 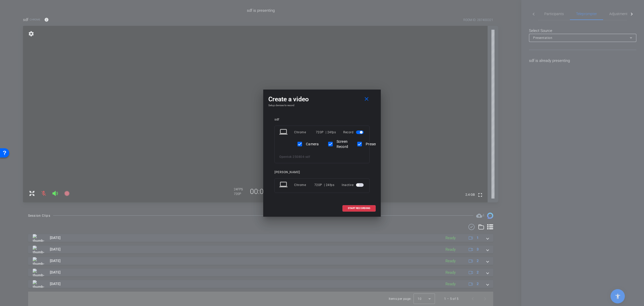 I want to click on span: sdf, so click(x=308, y=157).